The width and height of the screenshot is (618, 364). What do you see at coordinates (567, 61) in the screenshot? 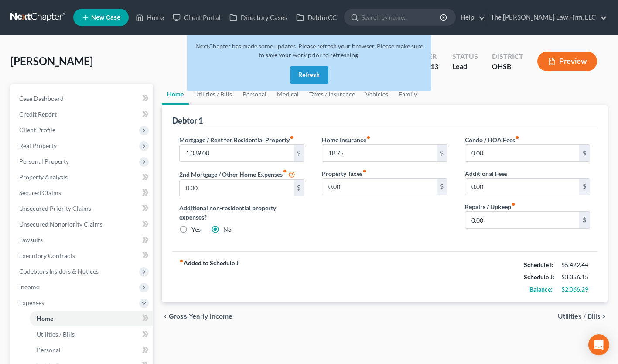
I see `button: Preview` at bounding box center [567, 61].